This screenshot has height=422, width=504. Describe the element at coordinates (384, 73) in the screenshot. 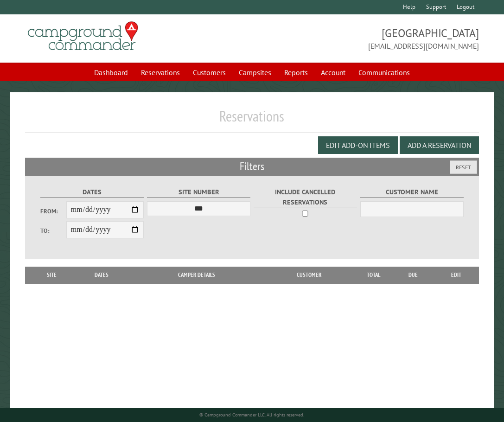

I see `a: Communications` at that location.